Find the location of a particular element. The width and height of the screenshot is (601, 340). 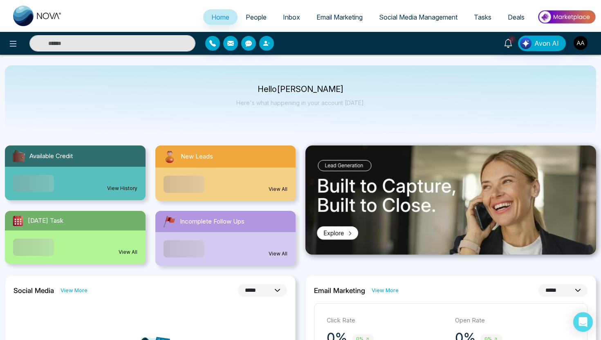

img: todayTask.svg is located at coordinates (18, 221).